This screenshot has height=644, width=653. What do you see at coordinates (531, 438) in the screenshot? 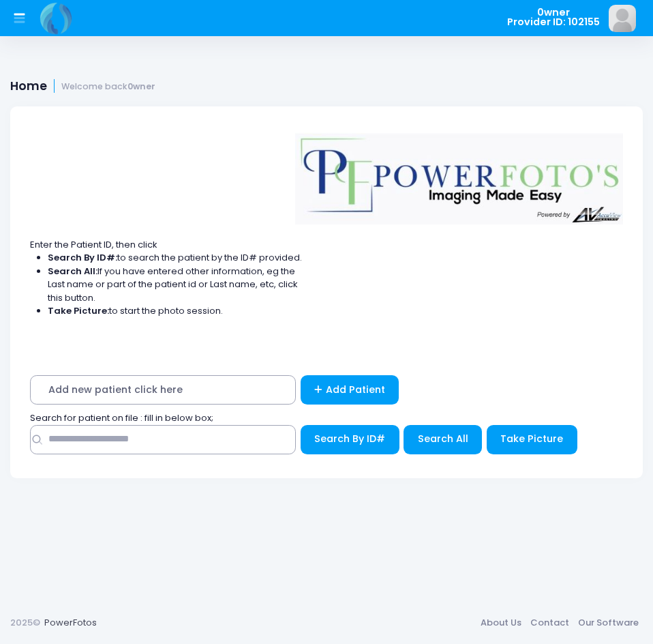
I see `span: Take Picture` at bounding box center [531, 438].